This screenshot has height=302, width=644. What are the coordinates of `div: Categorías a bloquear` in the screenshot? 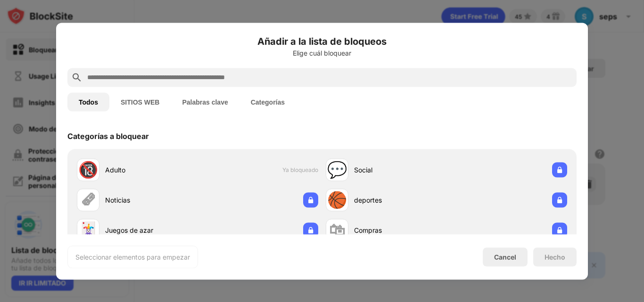 It's located at (108, 136).